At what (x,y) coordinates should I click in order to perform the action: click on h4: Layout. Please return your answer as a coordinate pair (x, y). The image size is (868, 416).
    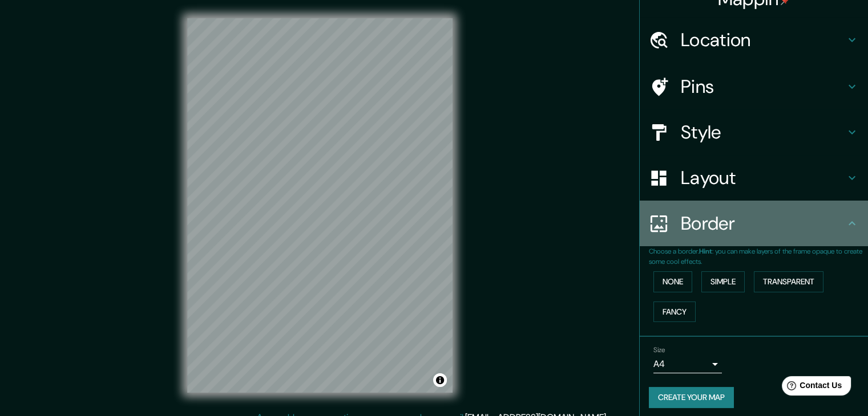
    Looking at the image, I should click on (763, 178).